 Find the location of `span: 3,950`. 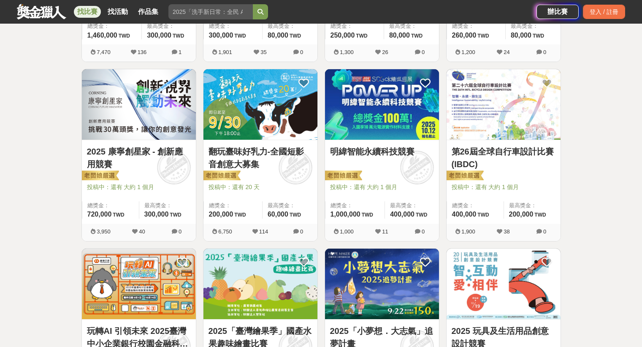

span: 3,950 is located at coordinates (103, 231).